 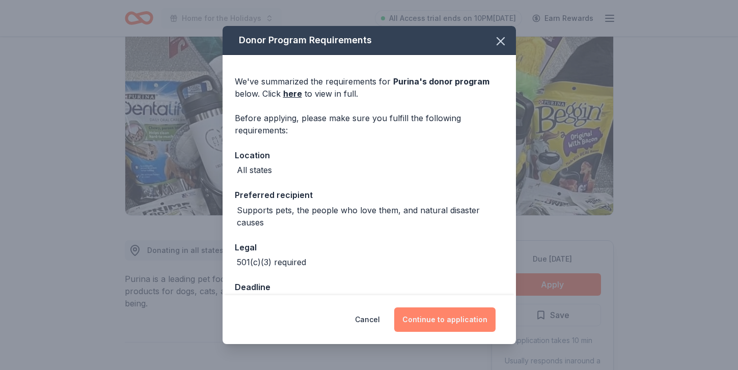 I want to click on div: Legal, so click(x=369, y=248).